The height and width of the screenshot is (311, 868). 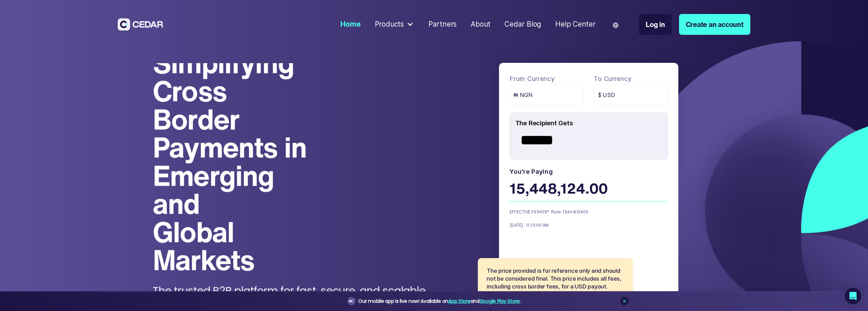 What do you see at coordinates (500, 301) in the screenshot?
I see `a: Google Play Store` at bounding box center [500, 301].